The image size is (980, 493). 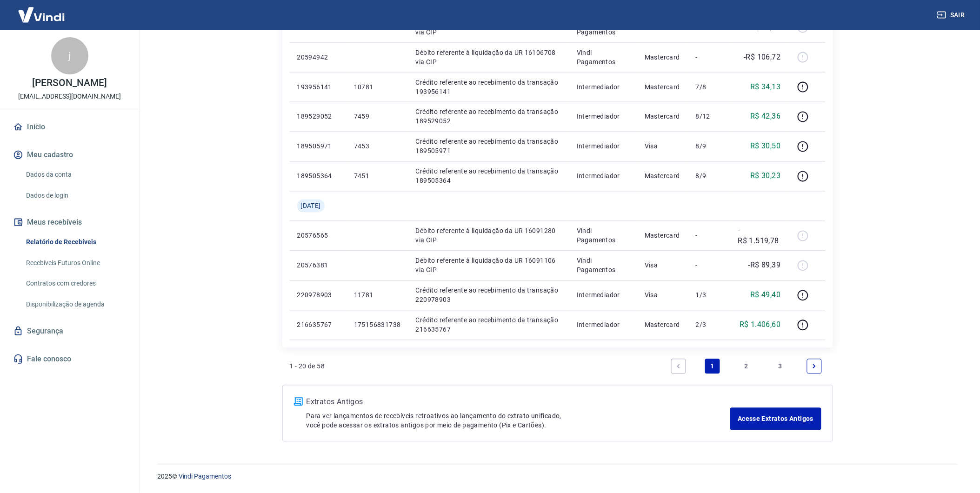 I want to click on button: Meu cadastro, so click(x=70, y=155).